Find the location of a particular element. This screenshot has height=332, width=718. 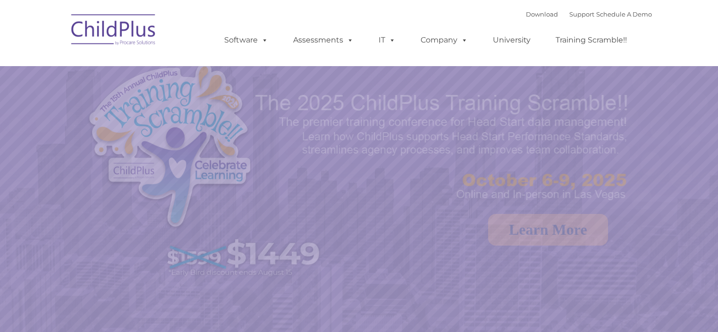

a: Software is located at coordinates (246, 40).